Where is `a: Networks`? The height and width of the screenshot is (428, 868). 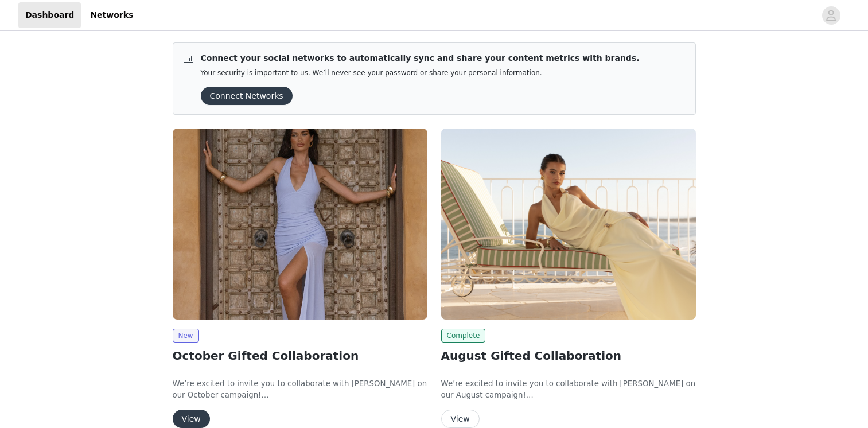 a: Networks is located at coordinates (111, 15).